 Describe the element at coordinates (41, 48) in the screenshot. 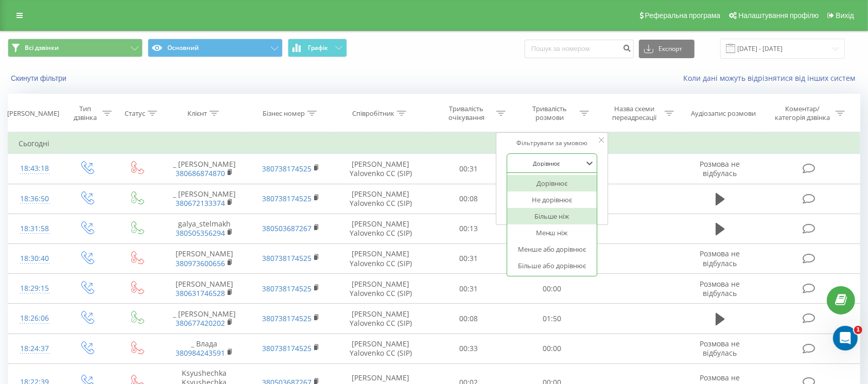

I see `span: Всі дзвінки` at that location.